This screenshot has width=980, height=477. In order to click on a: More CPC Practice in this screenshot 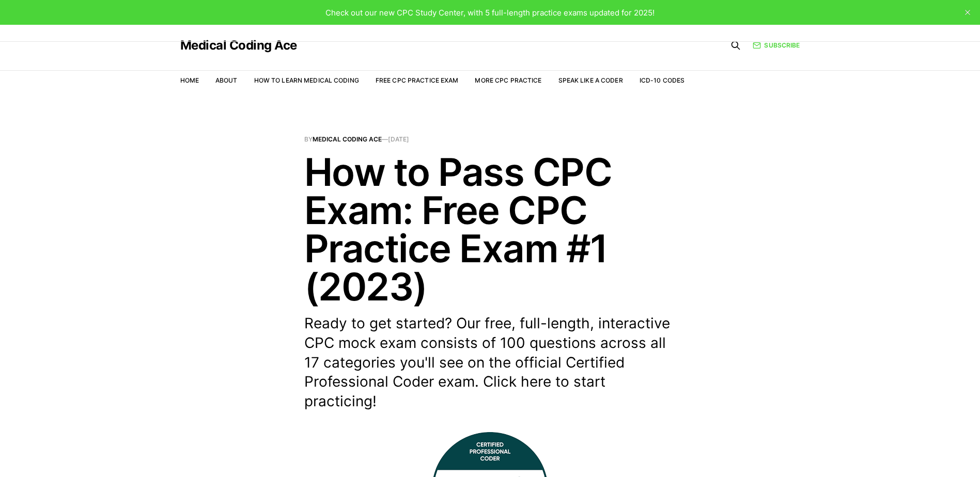, I will do `click(508, 80)`.